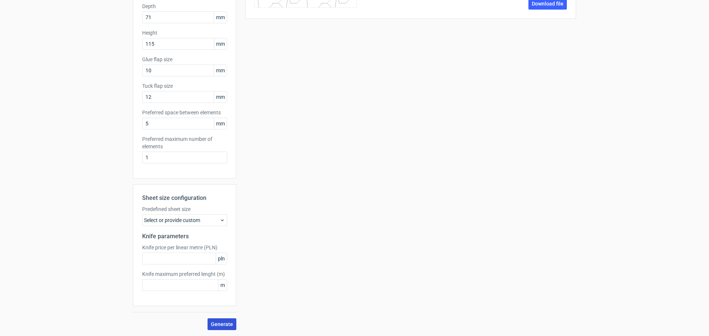 The image size is (709, 336). I want to click on label: Tuck flap size, so click(185, 86).